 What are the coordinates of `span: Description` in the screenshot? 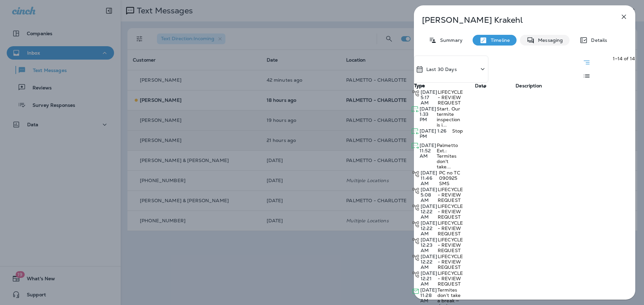 It's located at (528, 86).